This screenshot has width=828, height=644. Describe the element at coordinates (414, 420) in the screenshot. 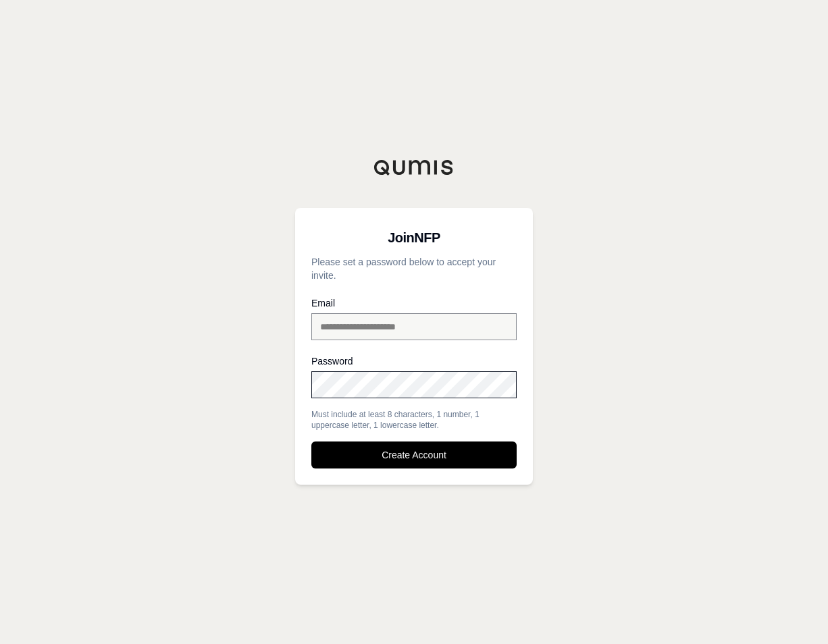

I see `div: Must include at least 8 characters, 1 number, 1 uppercase letter, 1 lowercase letter.` at that location.